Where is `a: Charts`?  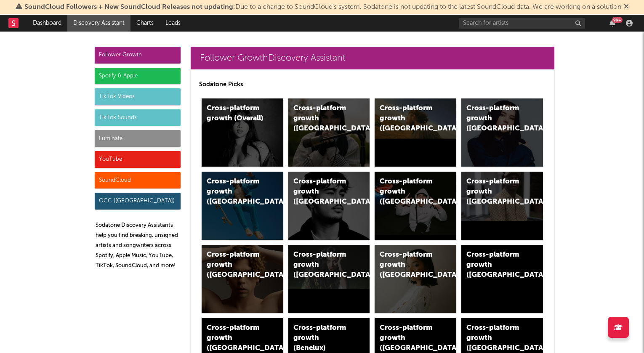
a: Charts is located at coordinates (145, 23).